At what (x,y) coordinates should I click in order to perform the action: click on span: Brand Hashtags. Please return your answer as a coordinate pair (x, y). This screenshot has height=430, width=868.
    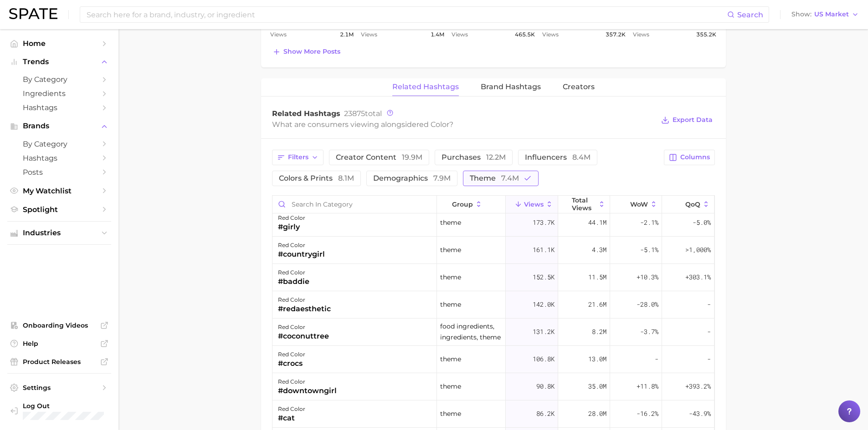
    Looking at the image, I should click on (511, 87).